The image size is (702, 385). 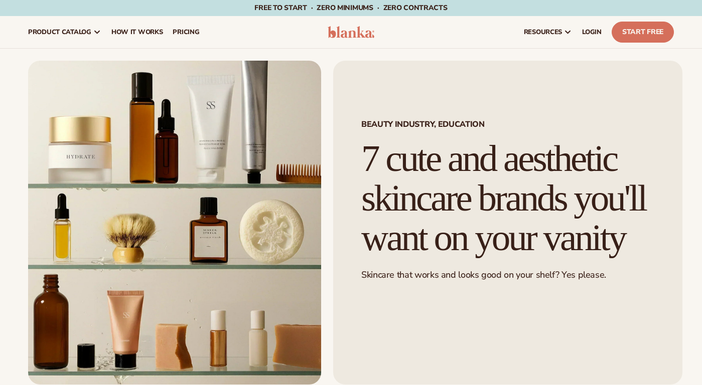 I want to click on span: pricing, so click(x=186, y=32).